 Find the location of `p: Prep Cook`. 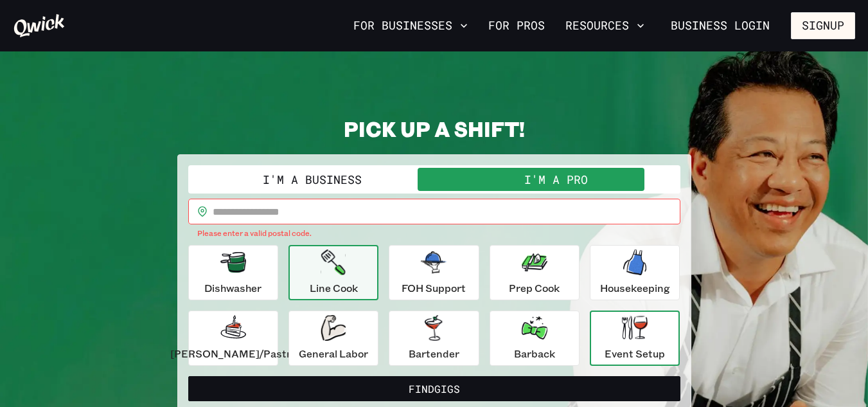

p: Prep Cook is located at coordinates (534, 288).